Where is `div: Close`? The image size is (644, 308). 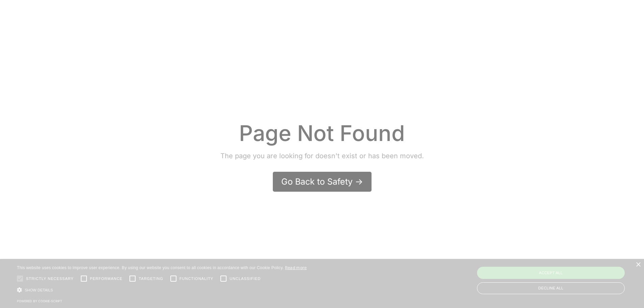
div: Close is located at coordinates (638, 264).